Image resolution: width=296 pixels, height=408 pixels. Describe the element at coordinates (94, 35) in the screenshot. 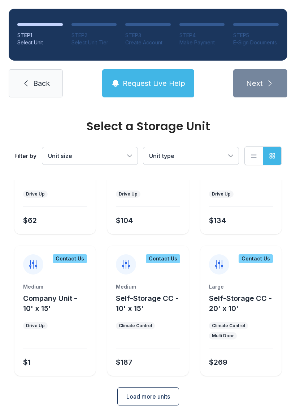

I see `div: STEP 2` at that location.